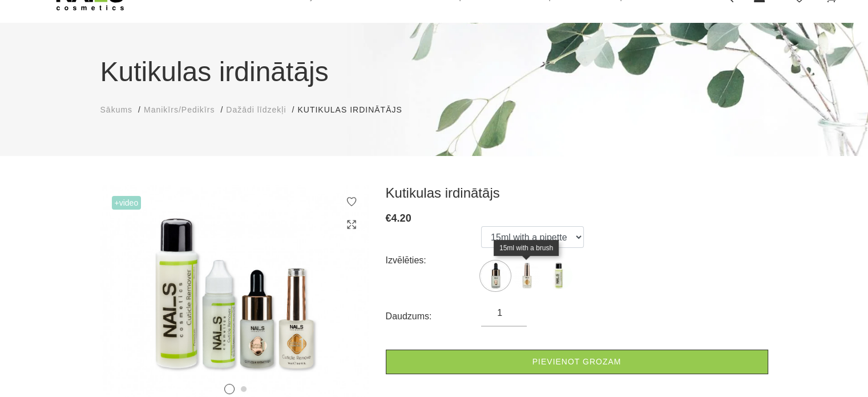 Image resolution: width=868 pixels, height=397 pixels. Describe the element at coordinates (355, 110) in the screenshot. I see `li: Kutikulas irdinātājs` at that location.